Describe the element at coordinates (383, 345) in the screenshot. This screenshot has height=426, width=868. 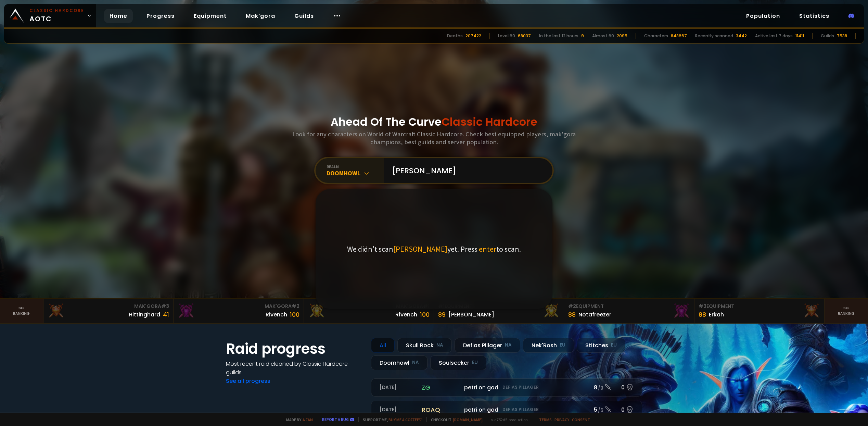
I see `div: All` at that location.